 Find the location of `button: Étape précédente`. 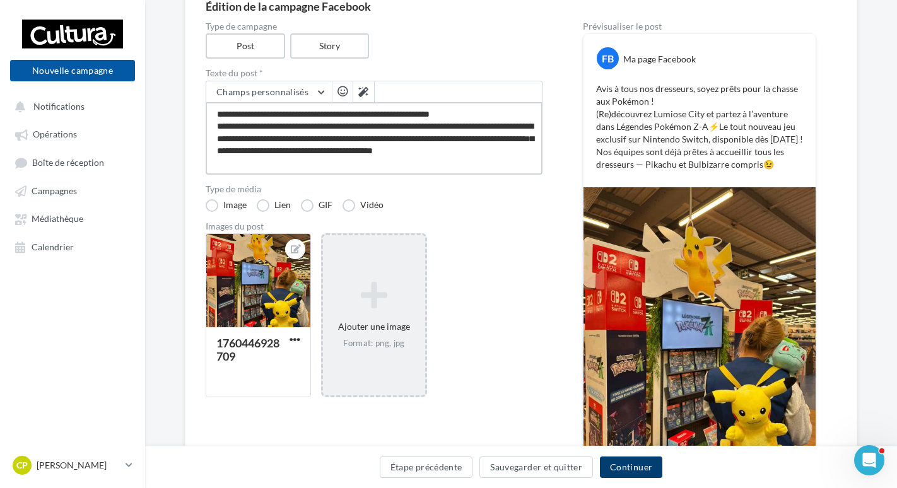

button: Étape précédente is located at coordinates (426, 468).